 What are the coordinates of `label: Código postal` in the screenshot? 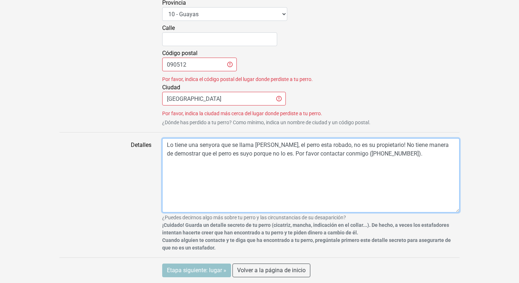 It's located at (199, 60).